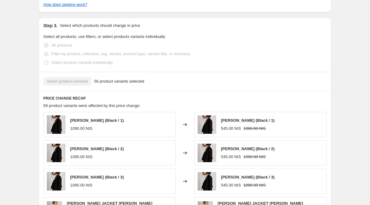  What do you see at coordinates (51, 26) in the screenshot?
I see `h2: Step 3.` at bounding box center [51, 26].